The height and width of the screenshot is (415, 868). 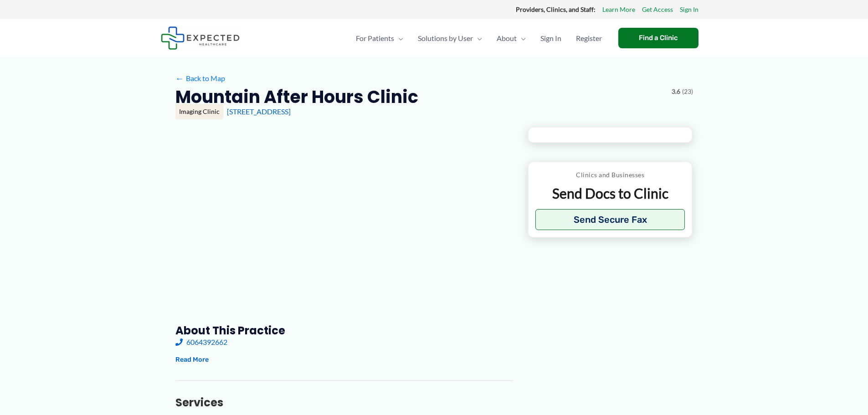 I want to click on a: Get Access, so click(x=658, y=9).